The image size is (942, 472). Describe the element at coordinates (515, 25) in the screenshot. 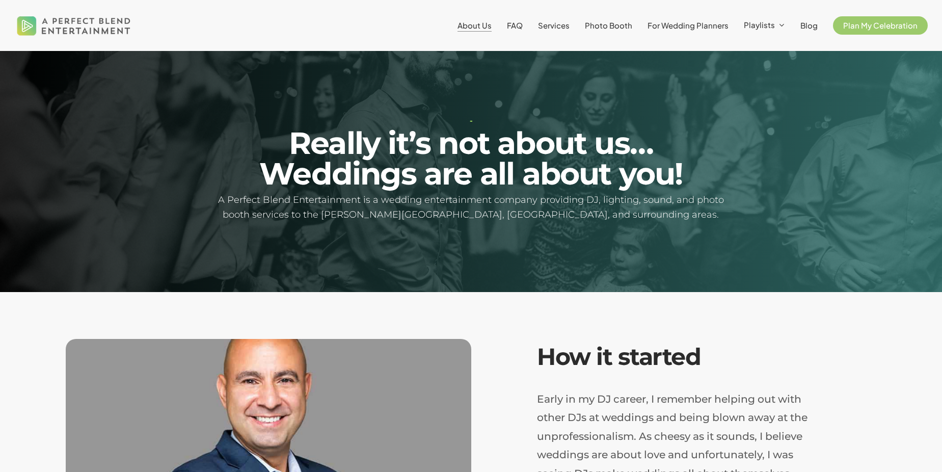

I see `a: FAQ` at that location.